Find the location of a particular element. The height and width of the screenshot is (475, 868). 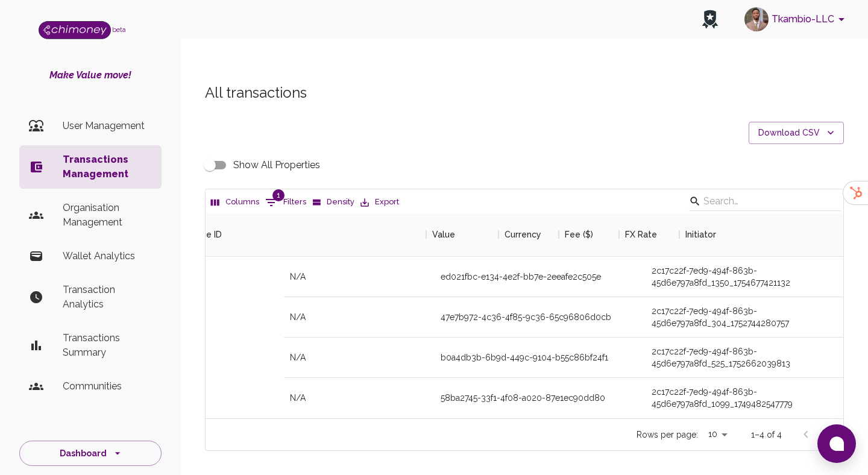

div: b0a4db3b-6b9d-449c-9104-b55c86bf24f1 is located at coordinates (524, 358).